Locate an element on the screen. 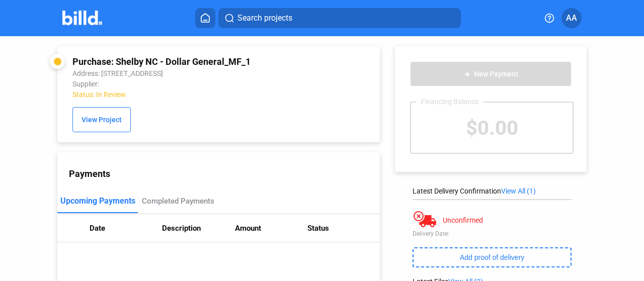 The image size is (644, 281). span: View Project is located at coordinates (102, 120).